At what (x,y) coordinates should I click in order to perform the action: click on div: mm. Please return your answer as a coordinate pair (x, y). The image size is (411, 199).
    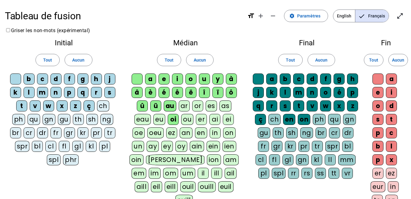
    Looking at the image, I should click on (347, 160).